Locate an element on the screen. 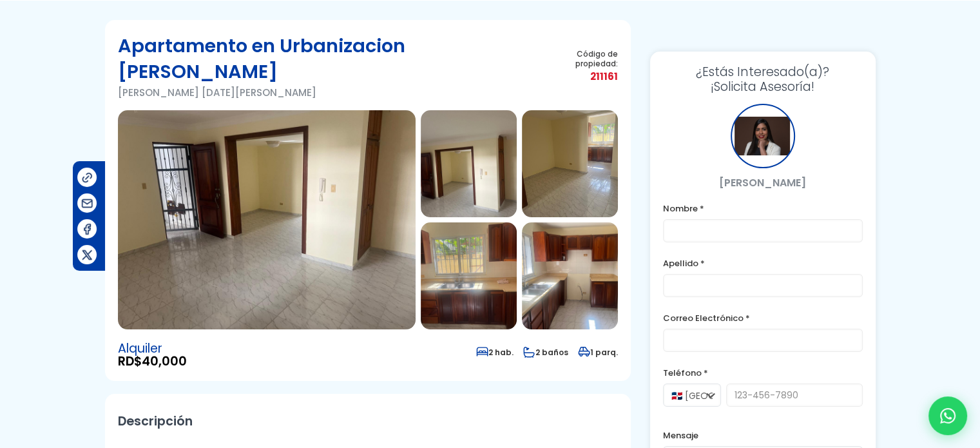 The height and width of the screenshot is (448, 980). span: 2 baños is located at coordinates (546, 352).